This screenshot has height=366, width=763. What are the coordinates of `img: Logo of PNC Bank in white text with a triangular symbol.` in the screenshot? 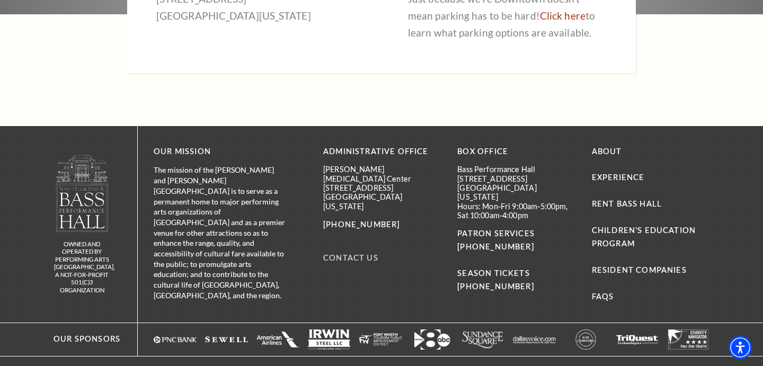 It's located at (175, 340).